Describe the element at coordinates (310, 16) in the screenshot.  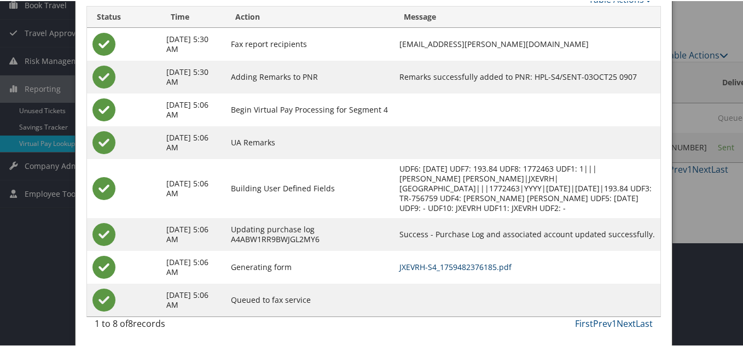
I see `th: Action: activate to sort column ascending` at that location.